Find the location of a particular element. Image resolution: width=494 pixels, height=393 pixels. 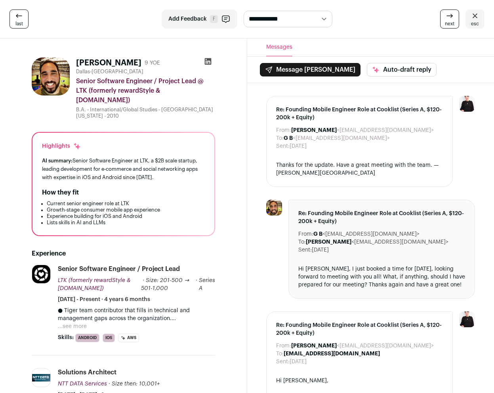

div: Senior Software Engineer at LTK, a $2B scale startup, leading development for e-commerce and soci... is located at coordinates (123, 169).